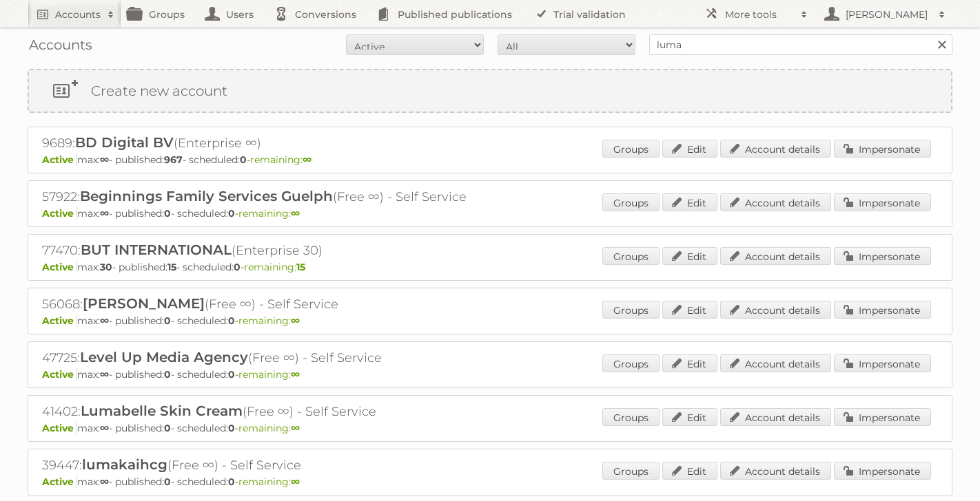 This screenshot has height=501, width=980. What do you see at coordinates (173, 160) in the screenshot?
I see `strong: 967` at bounding box center [173, 160].